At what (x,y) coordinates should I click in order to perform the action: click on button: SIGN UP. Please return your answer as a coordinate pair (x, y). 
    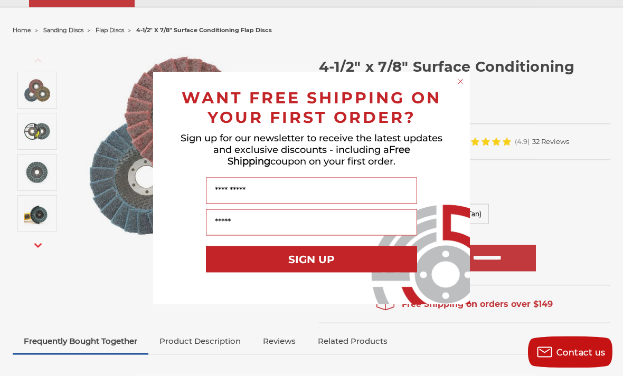
    Looking at the image, I should click on (311, 260).